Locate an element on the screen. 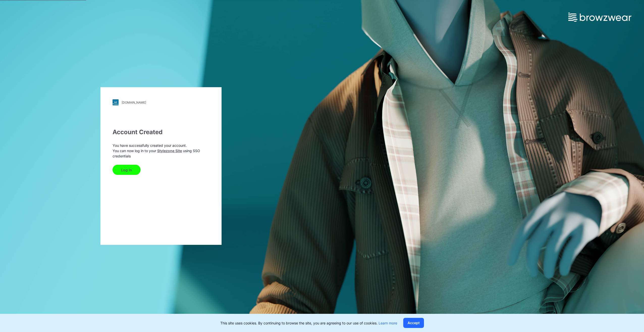 The width and height of the screenshot is (644, 332). a: Learn more is located at coordinates (388, 323).